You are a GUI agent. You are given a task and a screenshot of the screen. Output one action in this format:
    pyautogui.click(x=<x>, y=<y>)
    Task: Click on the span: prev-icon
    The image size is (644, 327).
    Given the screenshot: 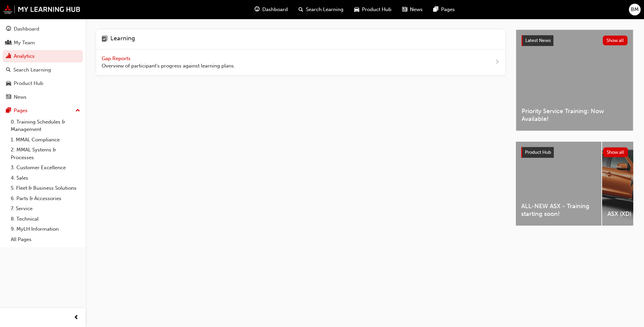 What is the action you would take?
    pyautogui.click(x=76, y=318)
    